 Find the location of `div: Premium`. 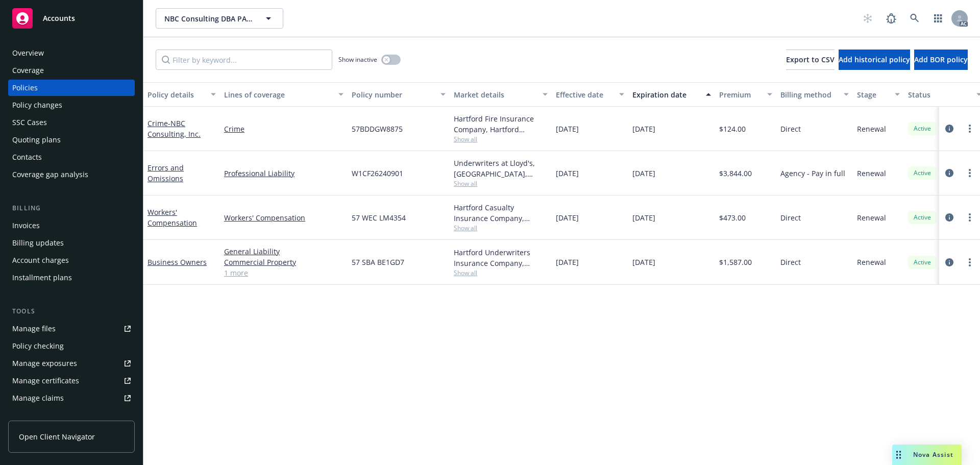

div: Premium is located at coordinates (740, 95).